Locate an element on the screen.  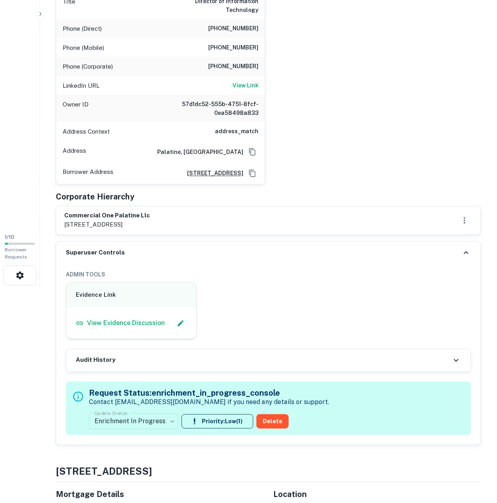
h6: 57d1dc52-555b-4751-8fcf-0ea58498a833 is located at coordinates (211, 108).